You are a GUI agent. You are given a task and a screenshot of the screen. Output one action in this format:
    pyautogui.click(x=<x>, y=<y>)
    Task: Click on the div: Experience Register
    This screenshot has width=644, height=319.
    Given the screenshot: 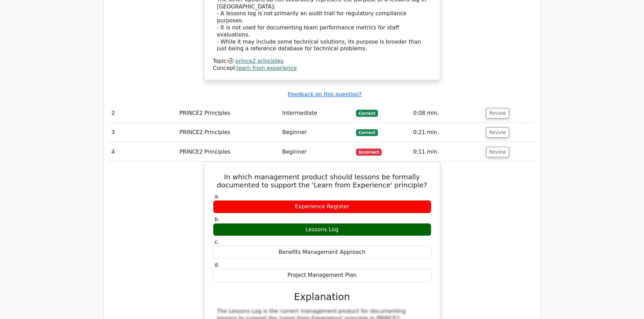 What is the action you would take?
    pyautogui.click(x=322, y=207)
    